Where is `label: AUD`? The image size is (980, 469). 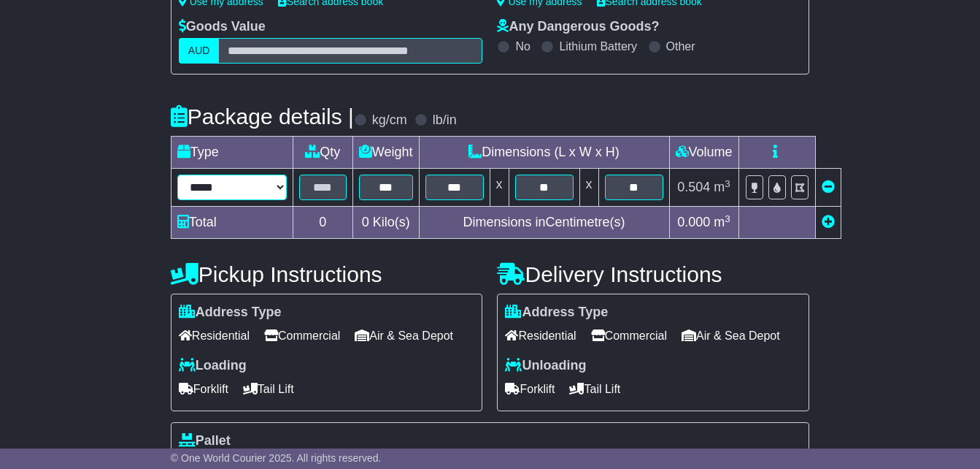
label: AUD is located at coordinates (199, 51).